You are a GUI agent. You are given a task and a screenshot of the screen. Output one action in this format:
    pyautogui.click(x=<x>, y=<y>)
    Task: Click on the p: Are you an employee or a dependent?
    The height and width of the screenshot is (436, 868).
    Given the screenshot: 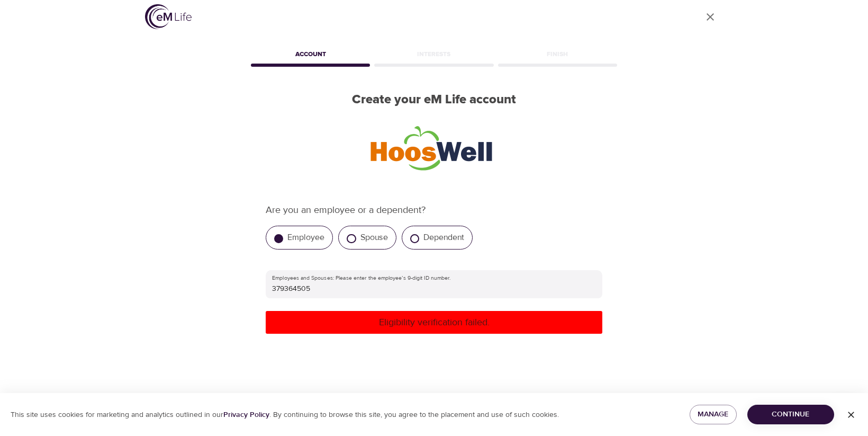 What is the action you would take?
    pyautogui.click(x=434, y=209)
    